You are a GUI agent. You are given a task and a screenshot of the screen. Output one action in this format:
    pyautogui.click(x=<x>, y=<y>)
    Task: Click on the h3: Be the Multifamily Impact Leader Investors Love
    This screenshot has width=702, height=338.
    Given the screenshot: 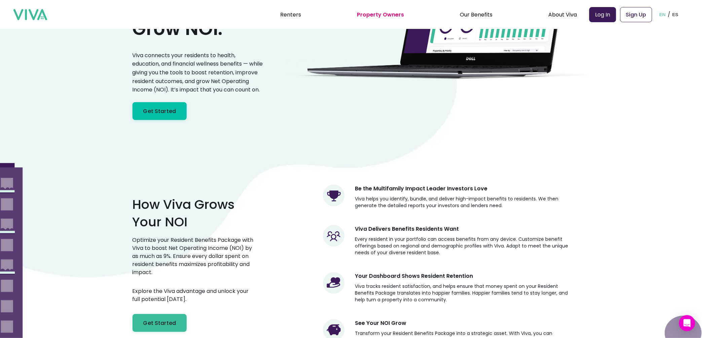 What is the action you would take?
    pyautogui.click(x=421, y=189)
    